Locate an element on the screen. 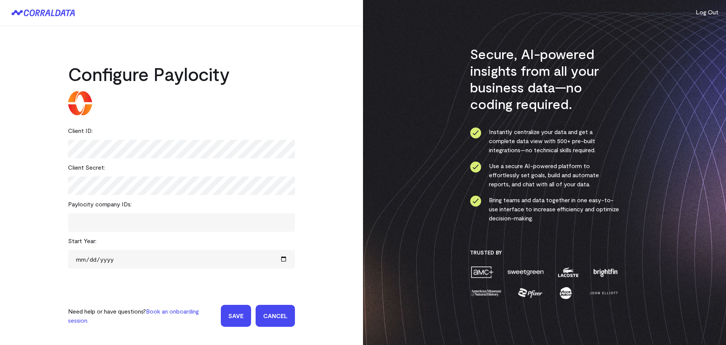 Image resolution: width=726 pixels, height=345 pixels. input: Save is located at coordinates (236, 315).